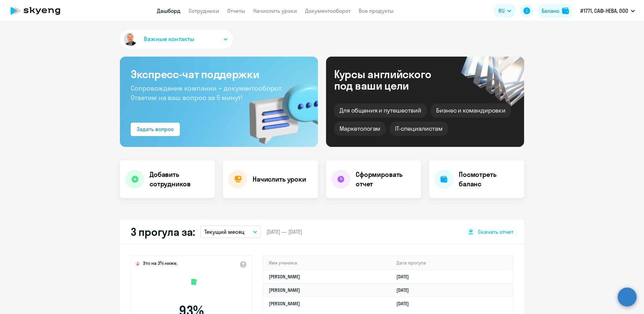  Describe the element at coordinates (392, 80) in the screenshot. I see `div: Курсы английского под ваши цели` at that location.